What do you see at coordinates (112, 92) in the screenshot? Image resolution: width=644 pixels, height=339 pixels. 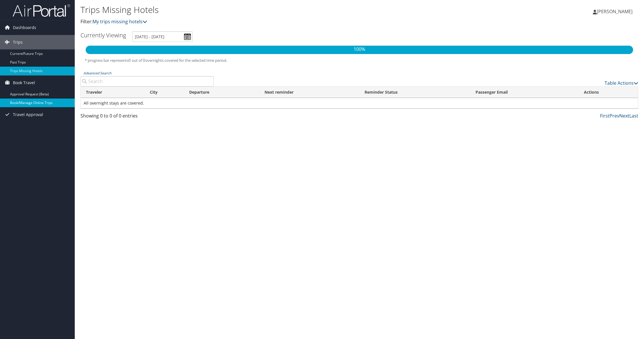 I see `th: Traveler: activate to sort column ascending` at bounding box center [112, 92].